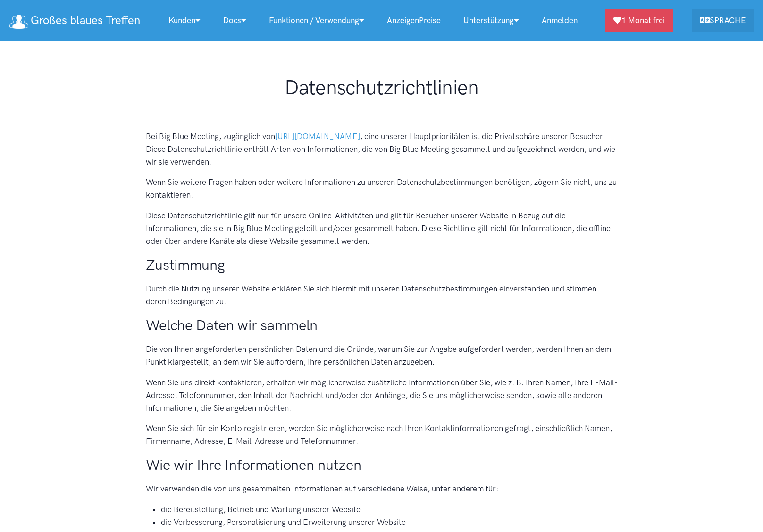 The width and height of the screenshot is (763, 532). Describe the element at coordinates (491, 20) in the screenshot. I see `a: Unterstützung` at that location.